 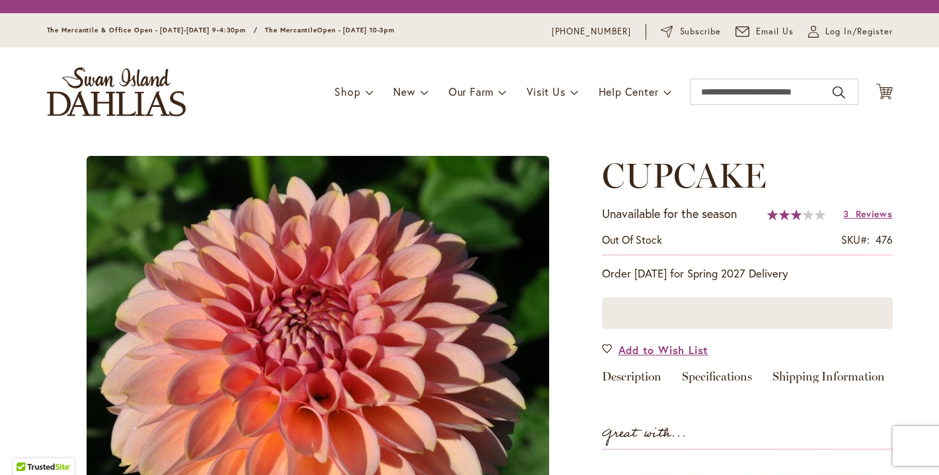 I want to click on div: Availability, so click(x=632, y=240).